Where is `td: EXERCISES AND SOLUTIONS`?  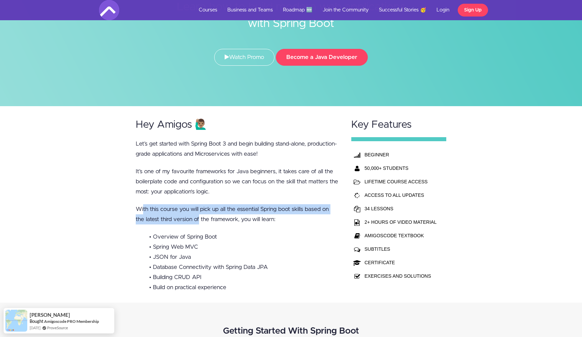 td: EXERCISES AND SOLUTIONS is located at coordinates (400, 276).